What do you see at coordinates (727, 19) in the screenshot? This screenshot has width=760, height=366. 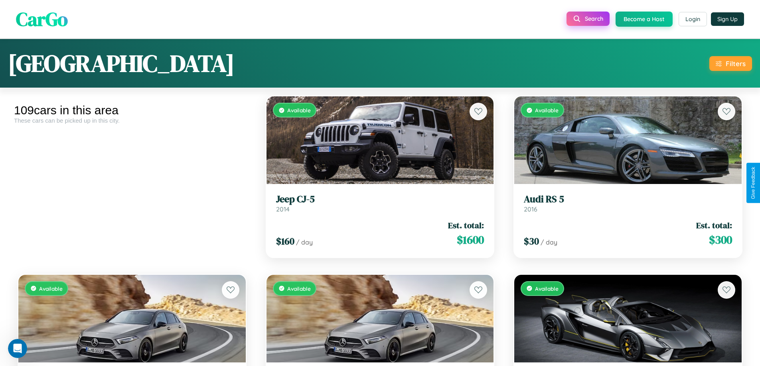 I see `button: Sign Up` at bounding box center [727, 19].